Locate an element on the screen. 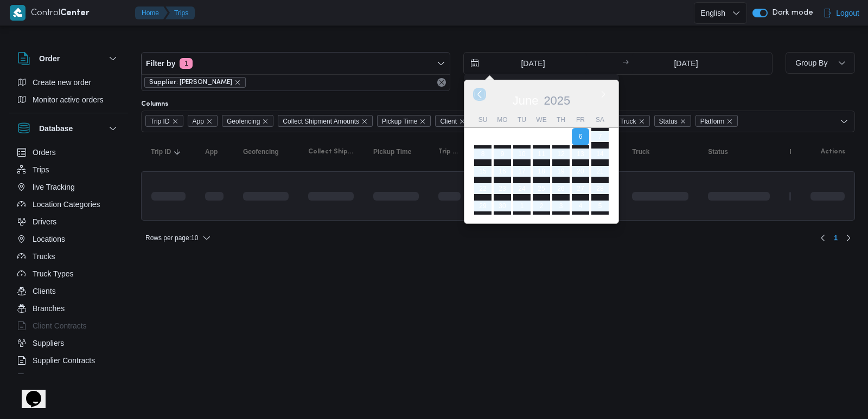 Image resolution: width=868 pixels, height=419 pixels. button: Group By is located at coordinates (820, 63).